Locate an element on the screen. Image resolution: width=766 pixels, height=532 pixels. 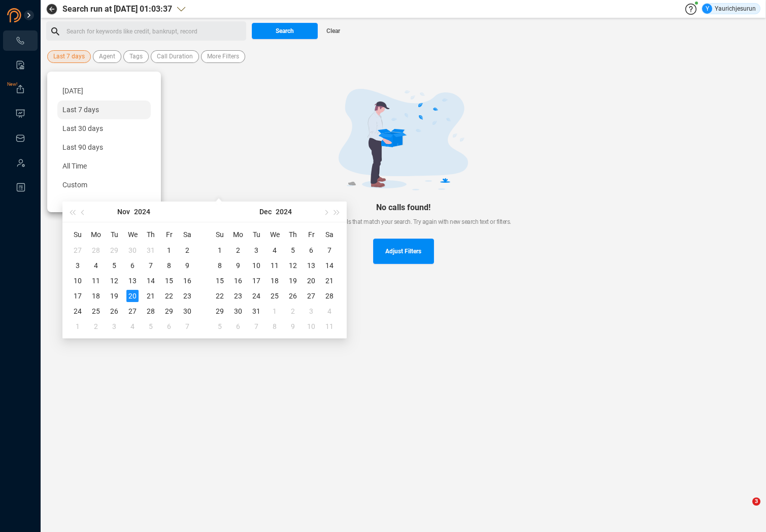
span: Custom is located at coordinates (75, 185).